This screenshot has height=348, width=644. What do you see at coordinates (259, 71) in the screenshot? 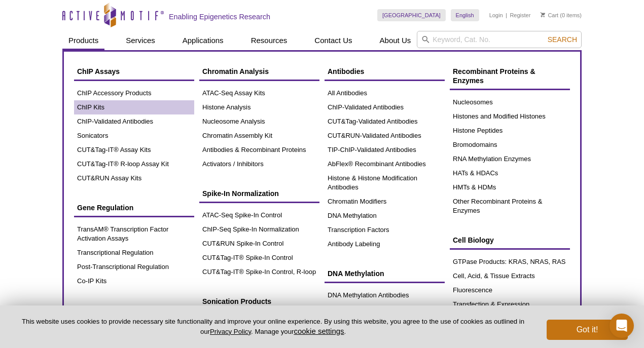
I see `a: Chromatin Analysis` at bounding box center [259, 71].